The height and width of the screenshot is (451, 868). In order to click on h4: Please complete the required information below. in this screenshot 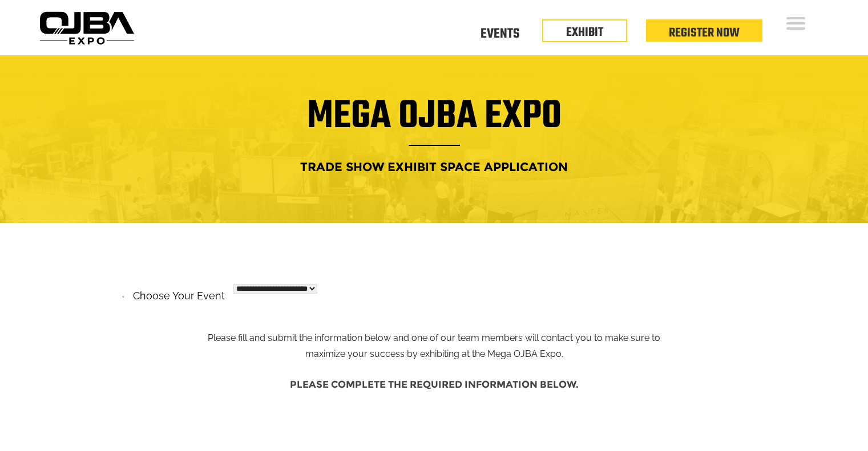, I will do `click(435, 385)`.